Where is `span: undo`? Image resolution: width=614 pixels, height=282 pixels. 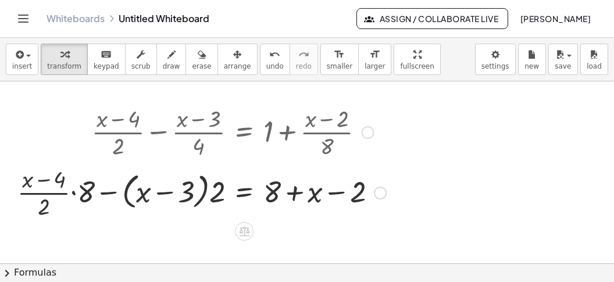
span: undo is located at coordinates (275, 66).